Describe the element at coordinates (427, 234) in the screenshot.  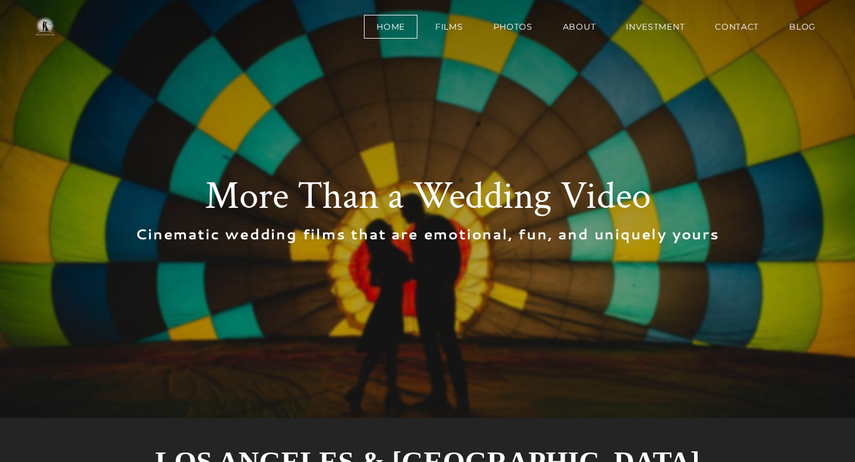
I see `font: Cinematic wedding films that are emotional, fun, and uniquely yours` at that location.